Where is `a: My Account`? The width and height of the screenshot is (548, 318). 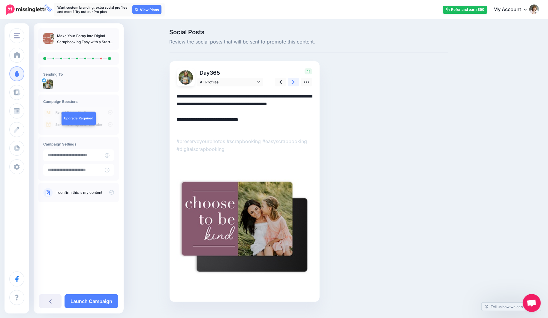
a: My Account is located at coordinates (514, 10).